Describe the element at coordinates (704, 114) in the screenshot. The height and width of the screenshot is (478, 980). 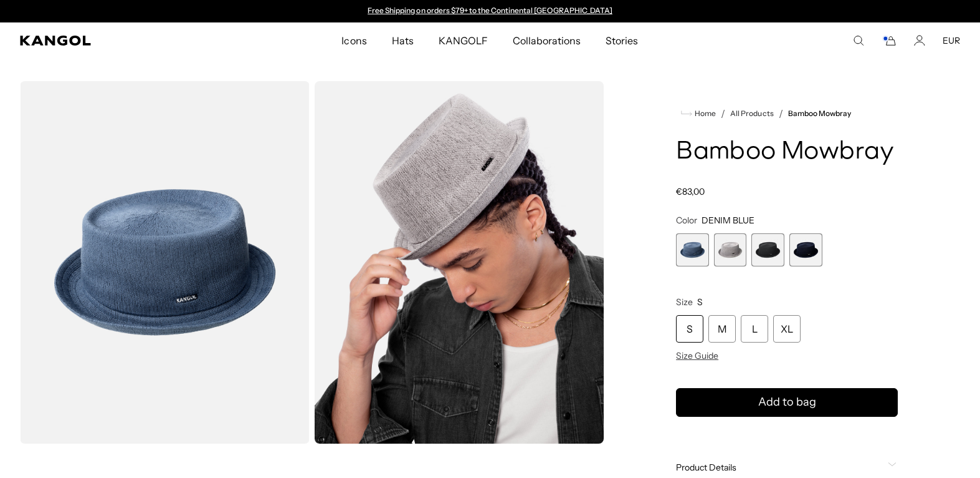
I see `span: Home` at that location.